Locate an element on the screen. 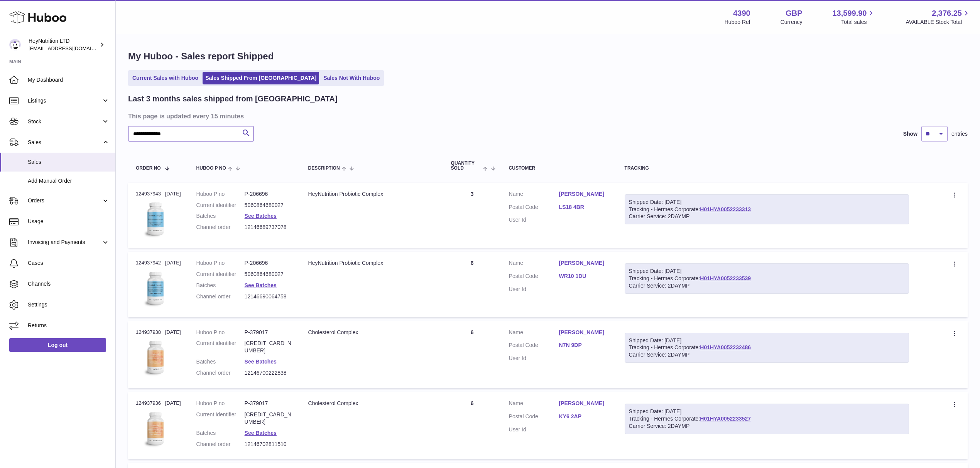 The image size is (980, 468). td: 3 is located at coordinates (472, 215).